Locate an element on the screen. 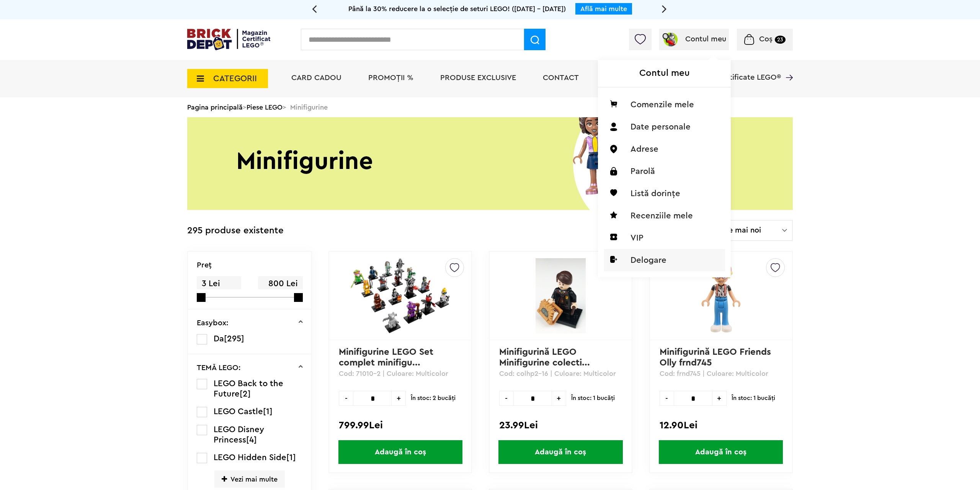 The width and height of the screenshot is (980, 490). span: 3 Lei is located at coordinates (219, 283).